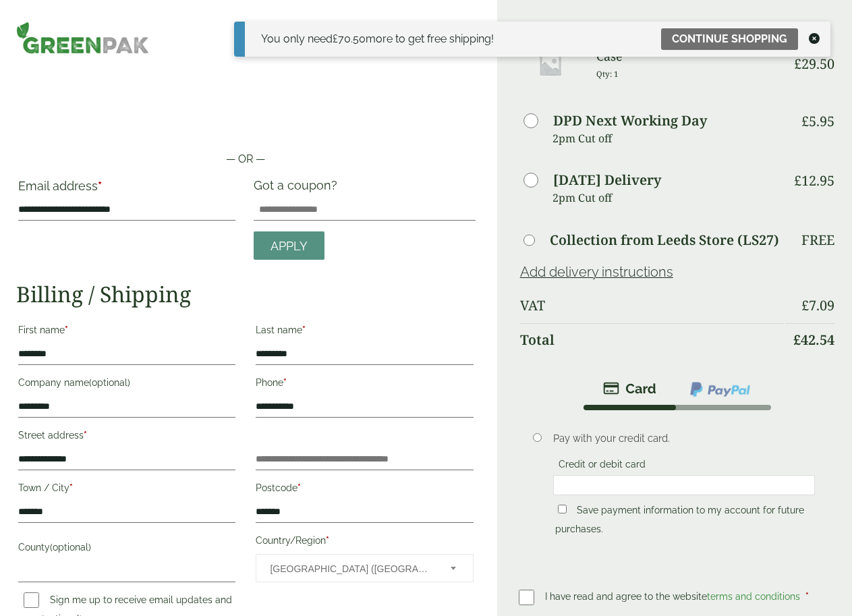 The height and width of the screenshot is (616, 852). Describe the element at coordinates (289, 245) in the screenshot. I see `a: Apply` at that location.